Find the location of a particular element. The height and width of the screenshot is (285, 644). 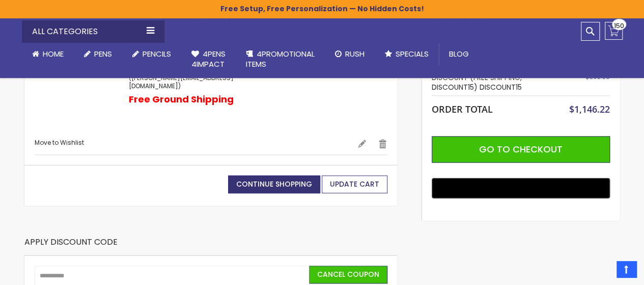

span: Discount (FREE SHIPPING, DISCOUNT15) is located at coordinates (477, 82).